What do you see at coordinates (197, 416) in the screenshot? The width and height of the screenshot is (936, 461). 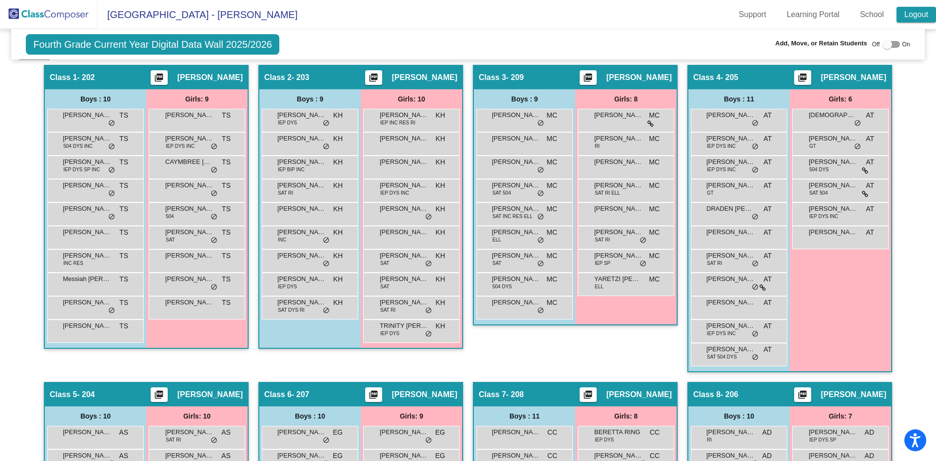 I see `div: Girls: 10` at bounding box center [197, 416].